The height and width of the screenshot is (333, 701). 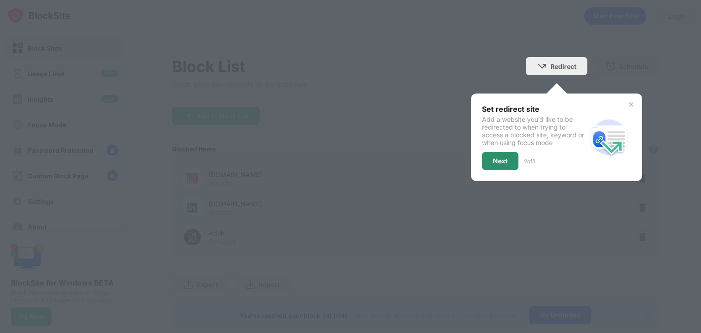 What do you see at coordinates (535, 109) in the screenshot?
I see `div: Set redirect site` at bounding box center [535, 109].